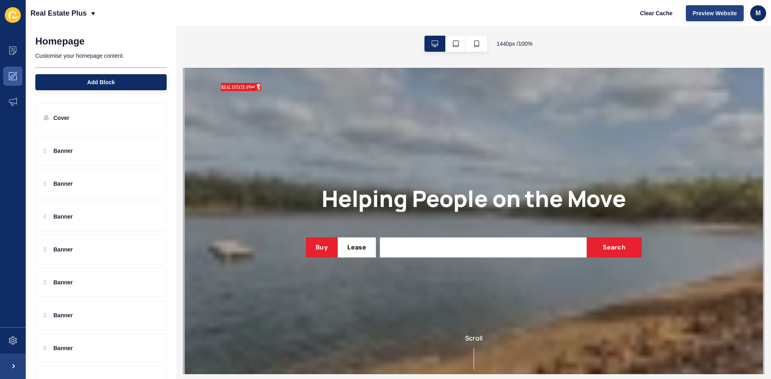 The width and height of the screenshot is (771, 379). Describe the element at coordinates (714, 13) in the screenshot. I see `span: Preview Website` at that location.